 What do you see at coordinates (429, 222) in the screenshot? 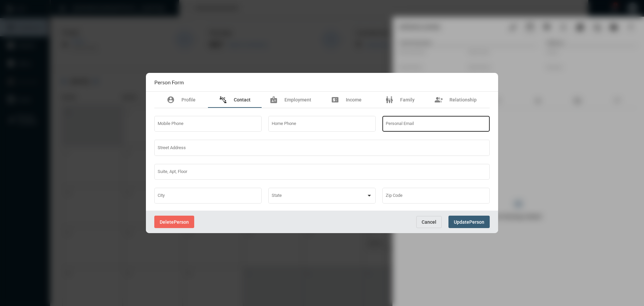
I see `span: Cancel` at bounding box center [429, 222].